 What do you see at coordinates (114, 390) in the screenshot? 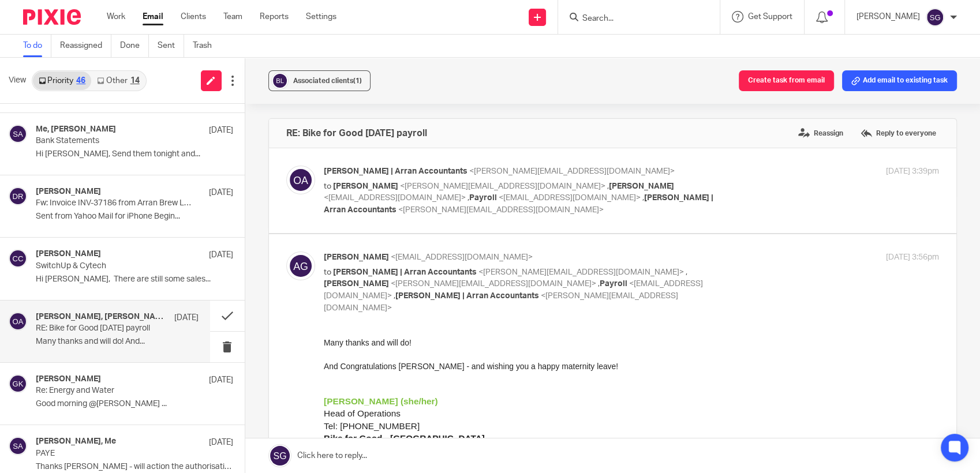
I see `p: Re: Energy and Water` at bounding box center [114, 390].